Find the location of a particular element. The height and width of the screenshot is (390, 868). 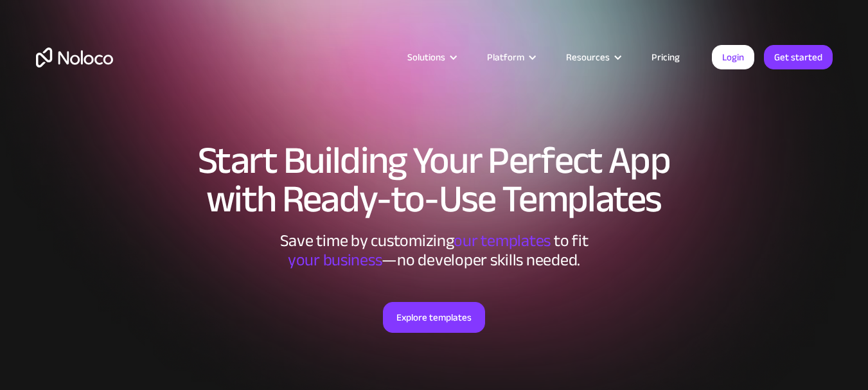

div: Save time by customizing to fit ‍ —no developer skills needed. is located at coordinates (435, 251).